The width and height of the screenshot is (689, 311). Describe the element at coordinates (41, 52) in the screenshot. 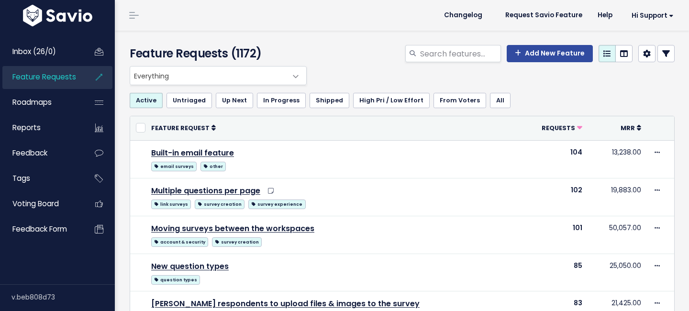

I see `a: Inbox (26/0)` at that location.